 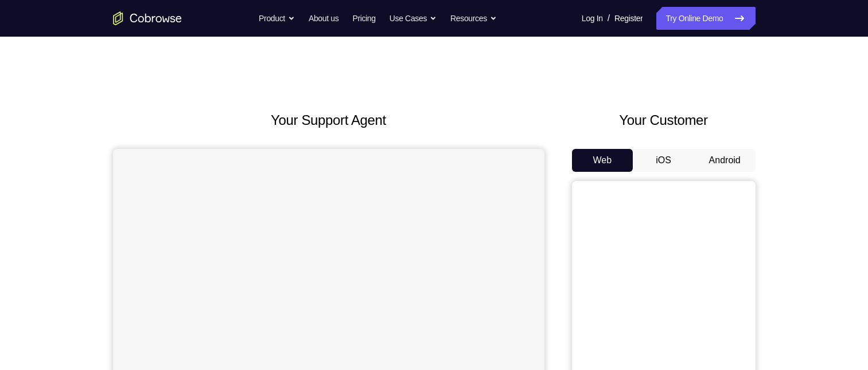 What do you see at coordinates (706, 19) in the screenshot?
I see `a: Try Online Demo` at bounding box center [706, 19].